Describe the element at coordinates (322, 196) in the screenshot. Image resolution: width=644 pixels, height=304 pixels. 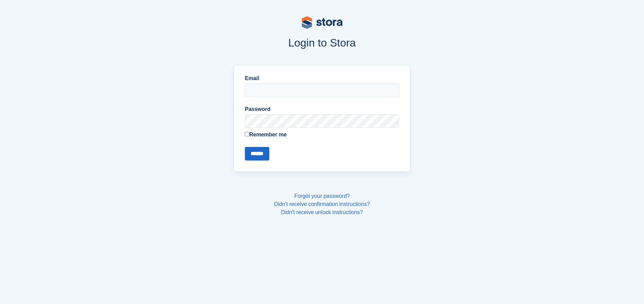
I see `a: Forgot your password?` at that location.